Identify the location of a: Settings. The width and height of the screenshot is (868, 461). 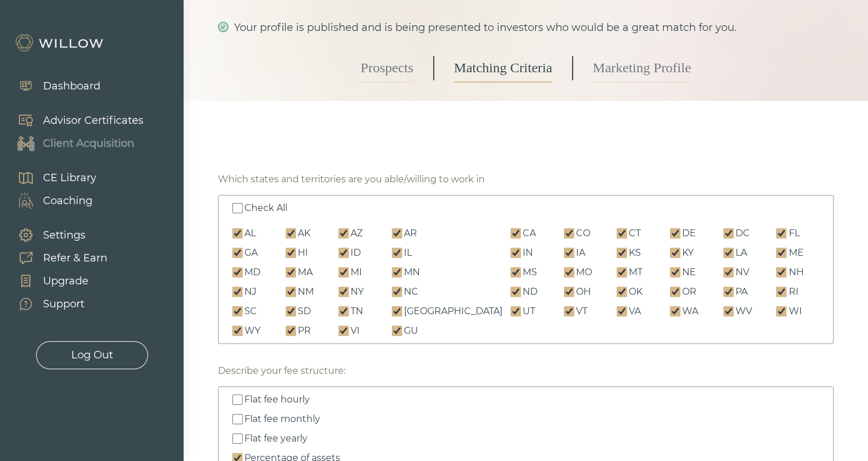
(56, 235).